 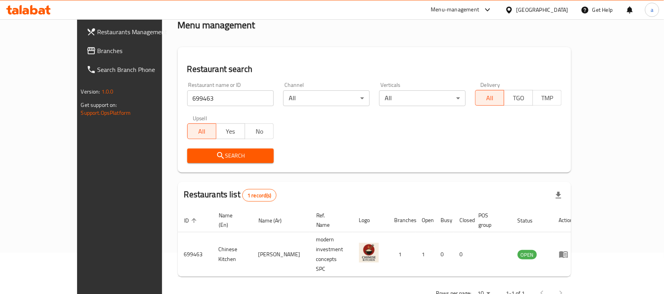 What do you see at coordinates (259, 195) in the screenshot?
I see `div: Total records count` at bounding box center [259, 195].